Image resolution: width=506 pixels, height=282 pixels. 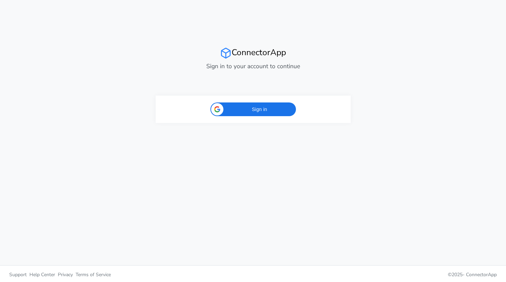 I want to click on div: Sign in, so click(x=253, y=109).